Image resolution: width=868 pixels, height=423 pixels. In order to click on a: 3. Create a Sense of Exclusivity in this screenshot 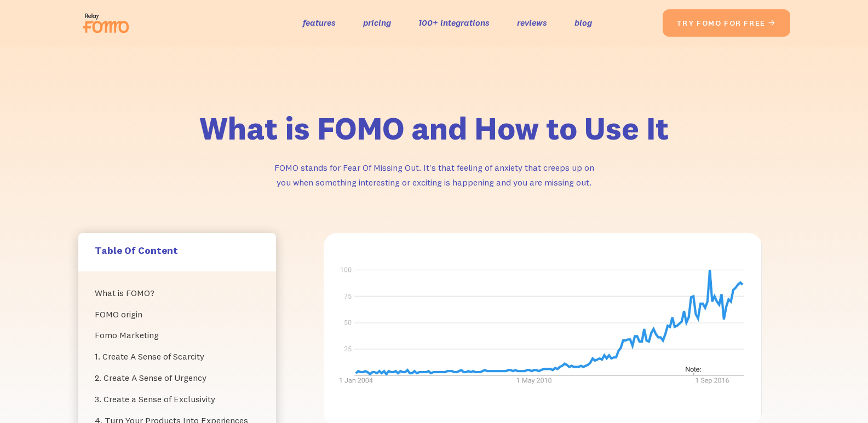, I will do `click(177, 399)`.